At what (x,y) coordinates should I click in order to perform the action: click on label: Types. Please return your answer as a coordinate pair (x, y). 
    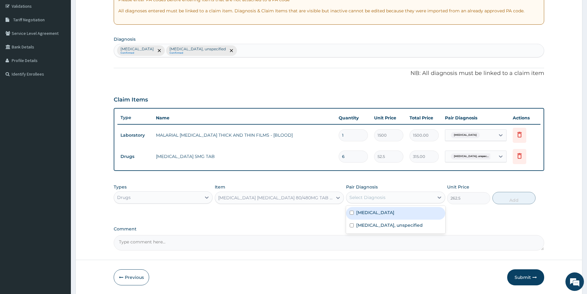
    Looking at the image, I should click on (120, 187).